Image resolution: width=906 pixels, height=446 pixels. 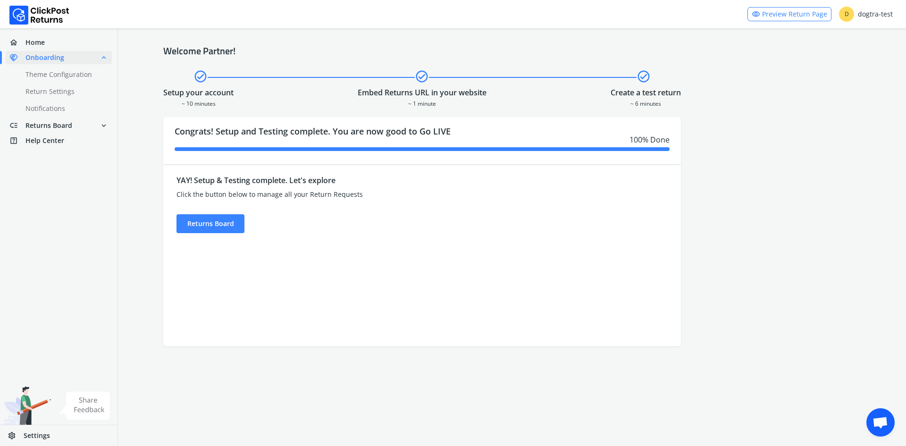 I want to click on span: D, so click(x=846, y=14).